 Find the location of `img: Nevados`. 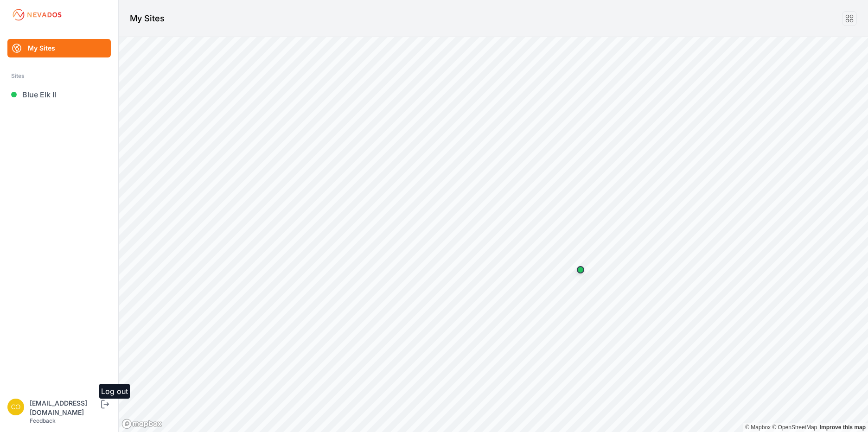

img: Nevados is located at coordinates (37, 15).